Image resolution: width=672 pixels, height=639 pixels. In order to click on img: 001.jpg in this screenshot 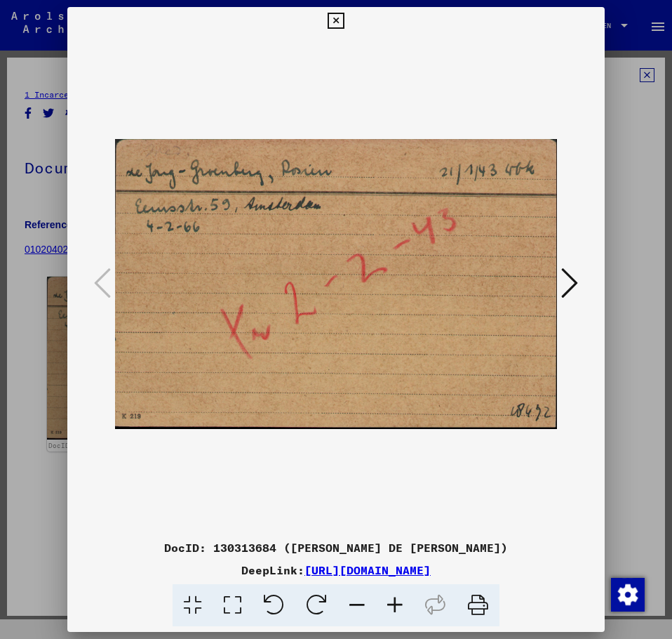, I will do `click(336, 284)`.